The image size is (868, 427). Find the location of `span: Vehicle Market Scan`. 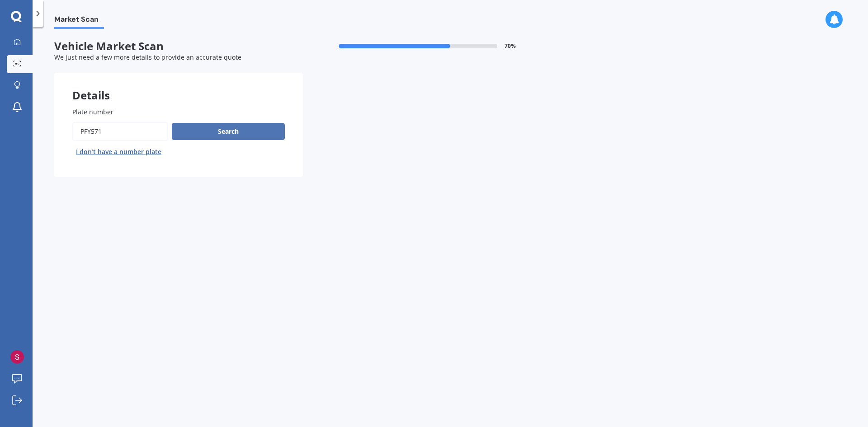

span: Vehicle Market Scan is located at coordinates (179, 46).